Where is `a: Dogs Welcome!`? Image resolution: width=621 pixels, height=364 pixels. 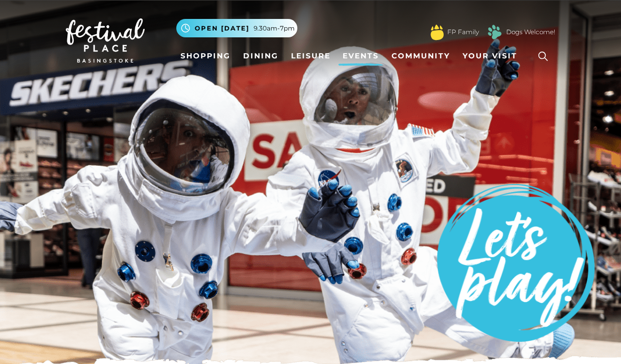
a: Dogs Welcome! is located at coordinates (531, 32).